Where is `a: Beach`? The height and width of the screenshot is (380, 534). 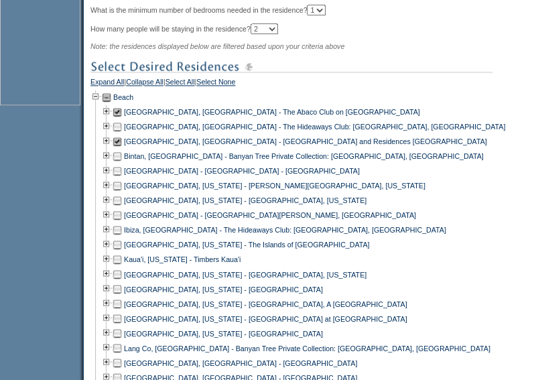 a: Beach is located at coordinates (123, 97).